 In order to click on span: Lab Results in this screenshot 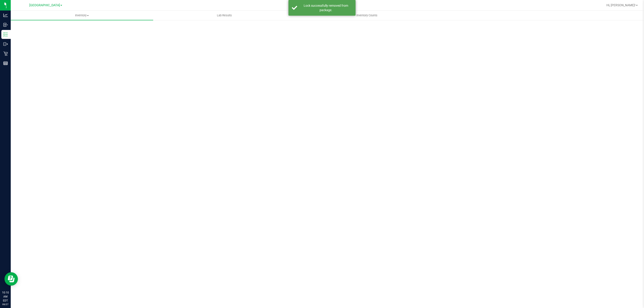, I will do `click(224, 16)`.